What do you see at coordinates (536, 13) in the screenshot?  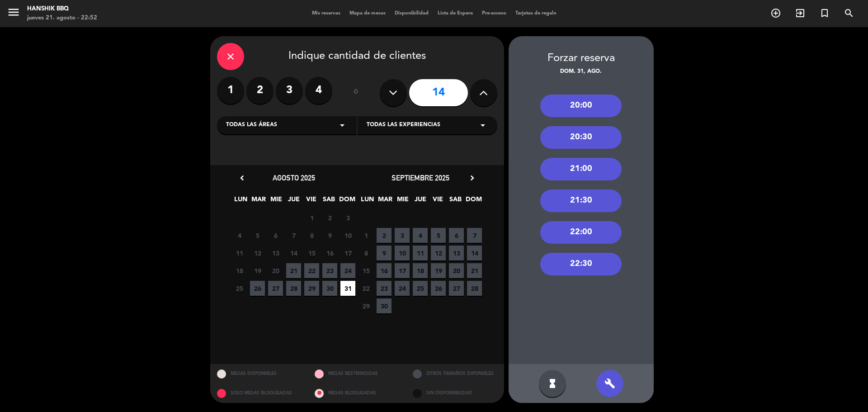 I see `span: Tarjetas de regalo` at bounding box center [536, 13].